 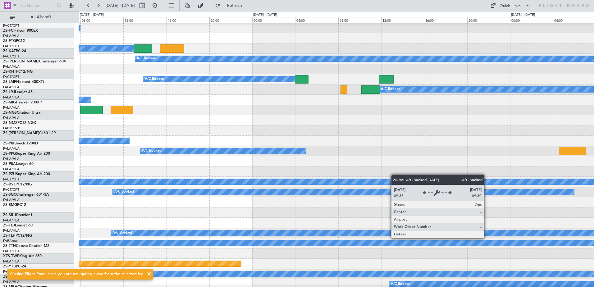 I want to click on a: ZS-LRJLearjet 45, so click(x=18, y=92).